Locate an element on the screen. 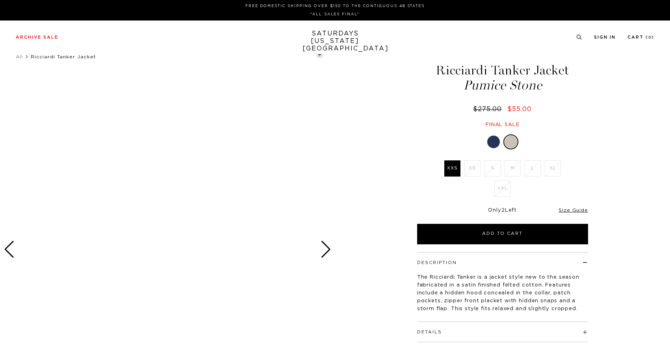 The height and width of the screenshot is (346, 670). div: Final sale is located at coordinates (503, 124).